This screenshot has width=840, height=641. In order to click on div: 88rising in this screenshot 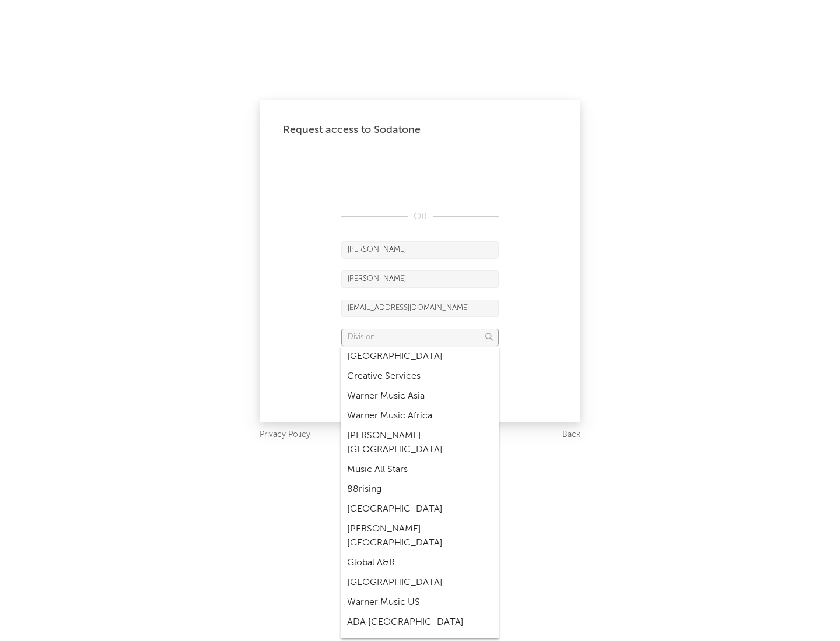, I will do `click(420, 490)`.